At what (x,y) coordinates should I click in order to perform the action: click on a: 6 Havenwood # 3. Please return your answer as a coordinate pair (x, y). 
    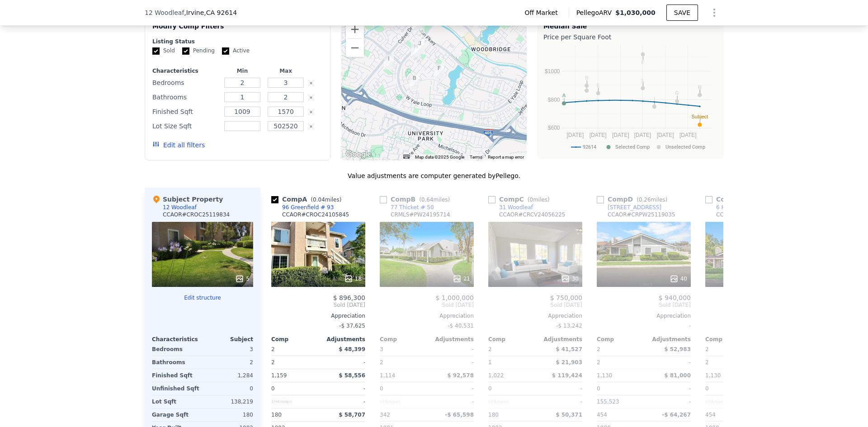
    Looking at the image, I should click on (734, 207).